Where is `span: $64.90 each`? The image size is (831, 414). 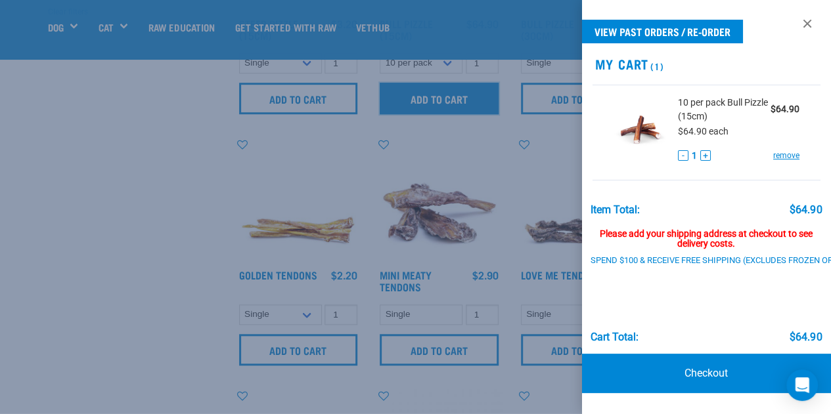
span: $64.90 each is located at coordinates (703, 131).